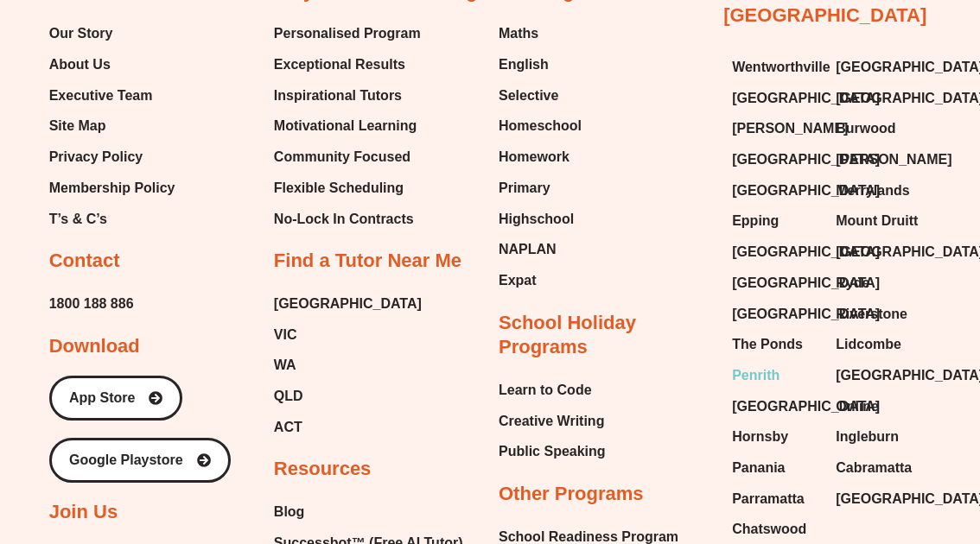 The width and height of the screenshot is (980, 544). I want to click on span: Community Focused, so click(342, 157).